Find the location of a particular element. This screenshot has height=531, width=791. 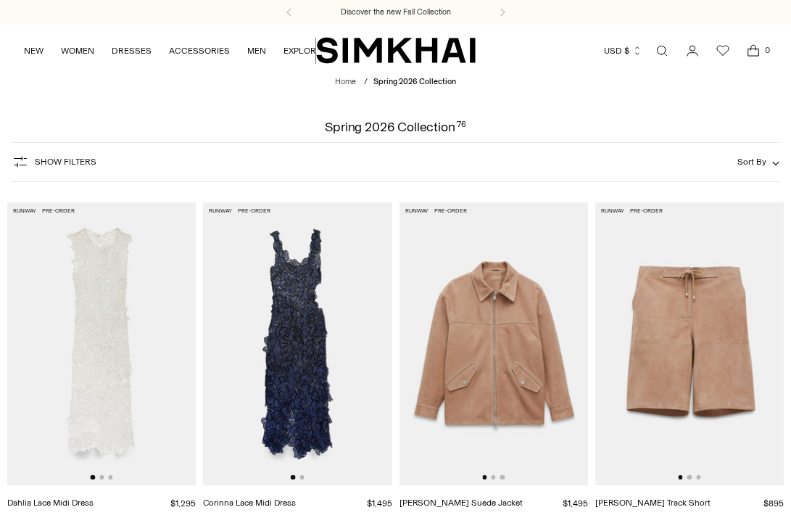

a: Discover the new Fall Collection is located at coordinates (396, 12).